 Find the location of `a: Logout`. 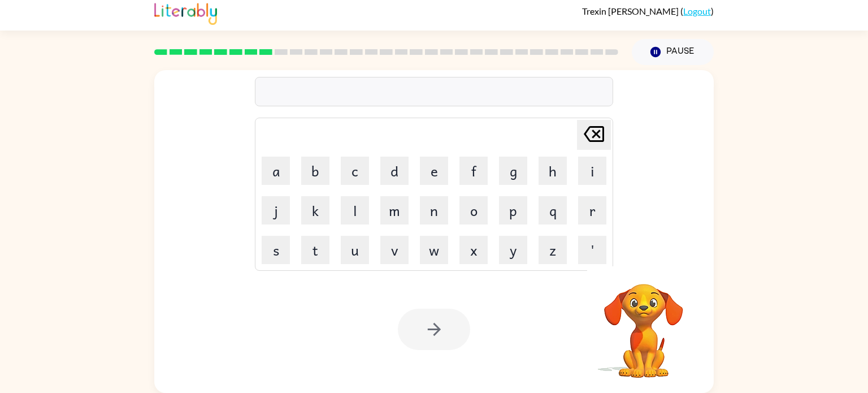

a: Logout is located at coordinates (696, 11).